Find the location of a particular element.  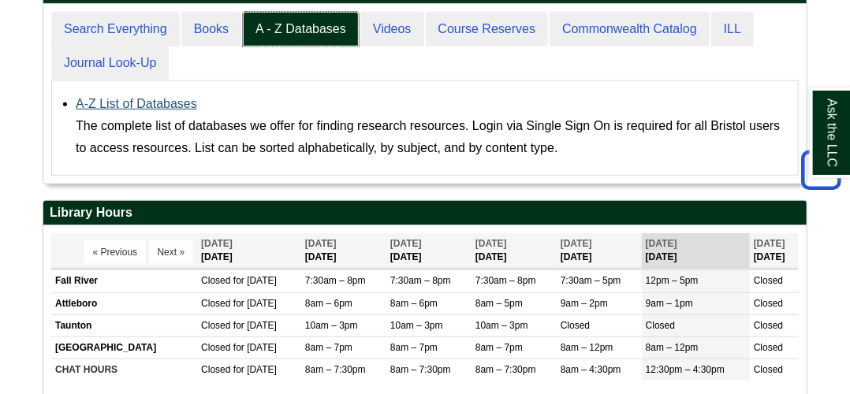

span: 9am – 1pm is located at coordinates (670, 304).